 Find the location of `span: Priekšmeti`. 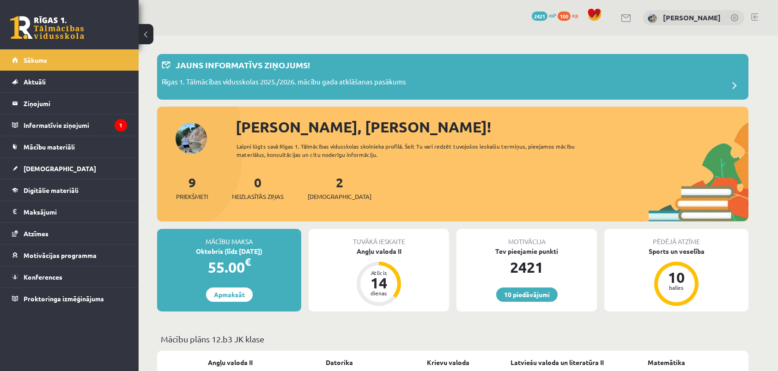

span: Priekšmeti is located at coordinates (192, 197).